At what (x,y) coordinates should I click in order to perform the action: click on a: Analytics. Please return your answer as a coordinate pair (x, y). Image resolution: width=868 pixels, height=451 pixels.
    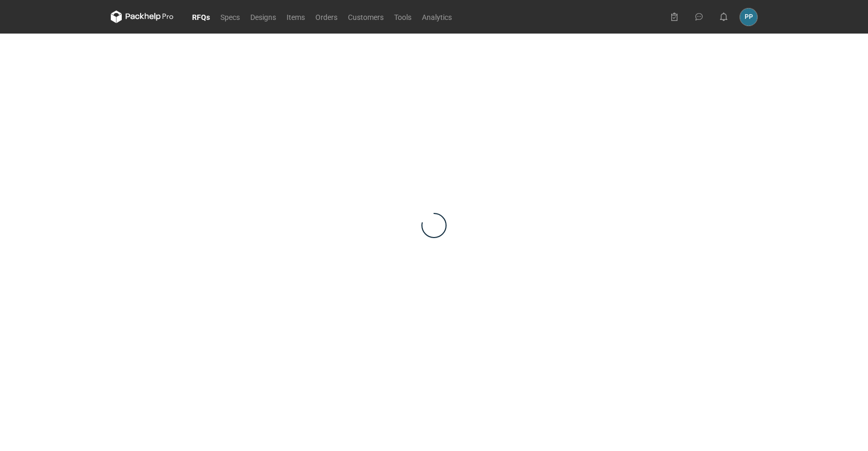
    Looking at the image, I should click on (437, 17).